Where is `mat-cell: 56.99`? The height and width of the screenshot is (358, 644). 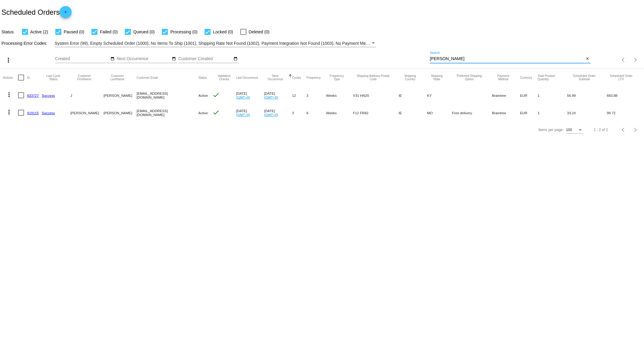 mat-cell: 56.99 is located at coordinates (587, 95).